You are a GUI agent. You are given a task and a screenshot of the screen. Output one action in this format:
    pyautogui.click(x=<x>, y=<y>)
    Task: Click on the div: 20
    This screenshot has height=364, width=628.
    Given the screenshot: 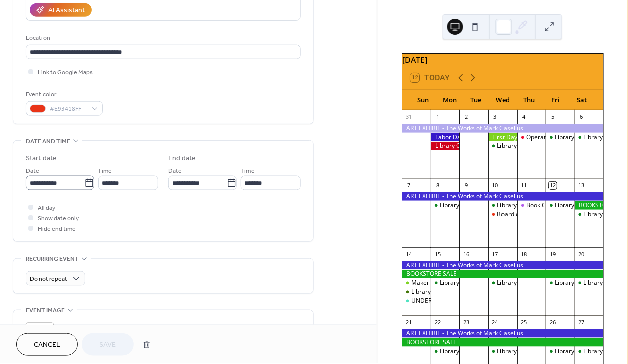 What is the action you would take?
    pyautogui.click(x=581, y=254)
    